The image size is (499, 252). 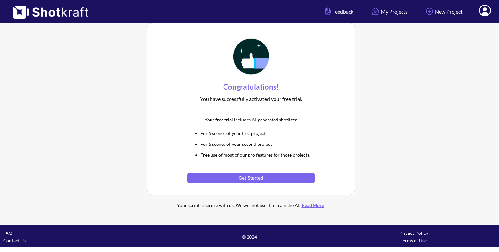 What do you see at coordinates (257, 144) in the screenshot?
I see `li: For 5 scenes of your second project` at bounding box center [257, 144].